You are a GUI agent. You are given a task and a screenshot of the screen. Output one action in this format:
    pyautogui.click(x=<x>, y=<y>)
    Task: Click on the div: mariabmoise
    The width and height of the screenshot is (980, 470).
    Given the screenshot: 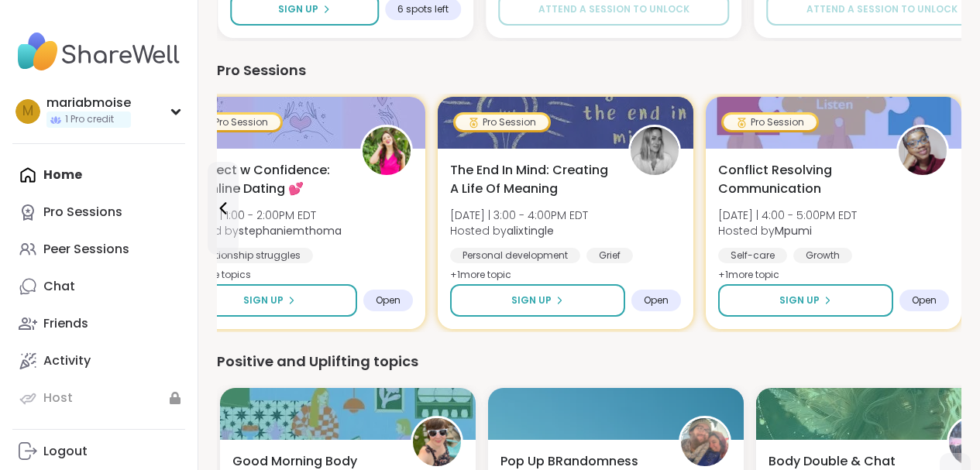 What is the action you would take?
    pyautogui.click(x=88, y=103)
    